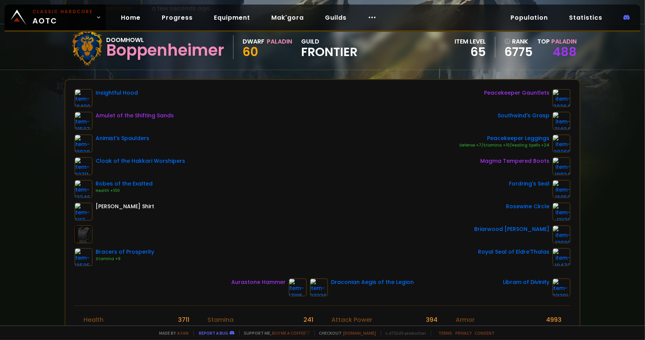  What do you see at coordinates (505, 138) in the screenshot?
I see `div: Peacekeeper Leggings` at bounding box center [505, 138].